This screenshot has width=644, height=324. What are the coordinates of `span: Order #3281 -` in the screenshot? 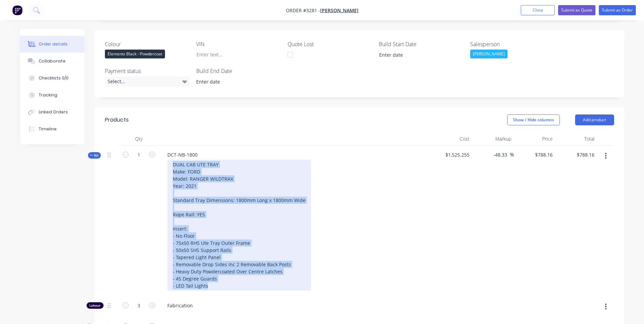 It's located at (302, 10).